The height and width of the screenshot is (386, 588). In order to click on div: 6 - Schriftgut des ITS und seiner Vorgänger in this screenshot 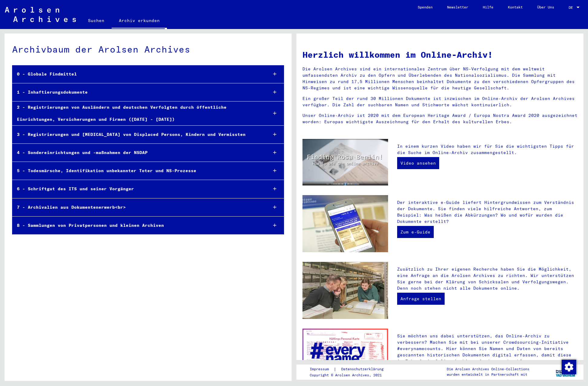, I will do `click(137, 189)`.